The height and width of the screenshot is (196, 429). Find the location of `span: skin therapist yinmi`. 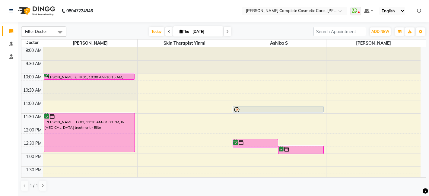

span: skin therapist yinmi is located at coordinates (185, 43).